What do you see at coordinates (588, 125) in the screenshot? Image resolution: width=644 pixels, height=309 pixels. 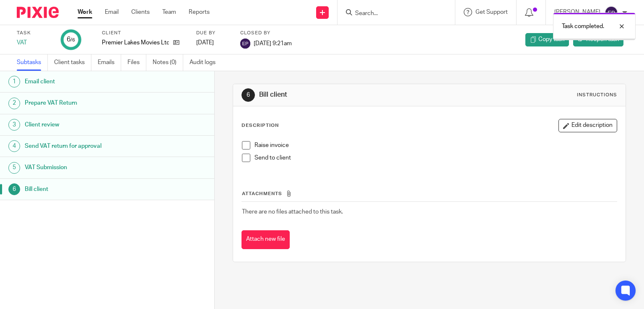 I see `button: Edit description` at bounding box center [588, 125].